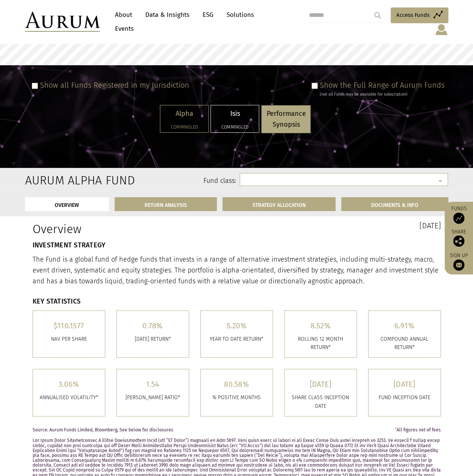  What do you see at coordinates (69, 326) in the screenshot?
I see `h5: $110.1577` at bounding box center [69, 326].